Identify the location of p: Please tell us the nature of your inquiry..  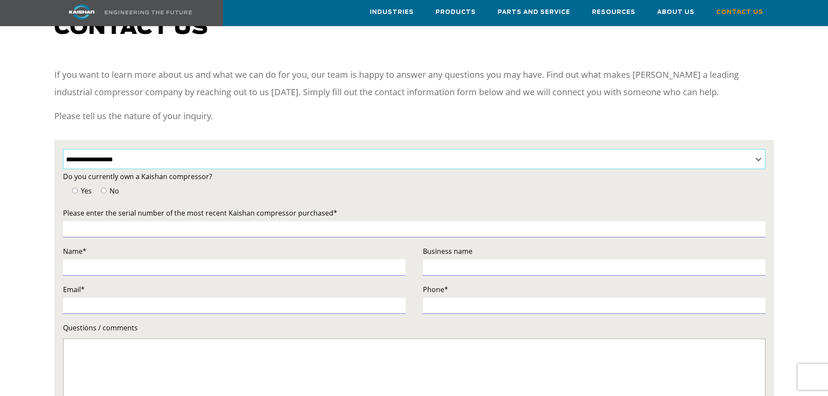
(414, 116).